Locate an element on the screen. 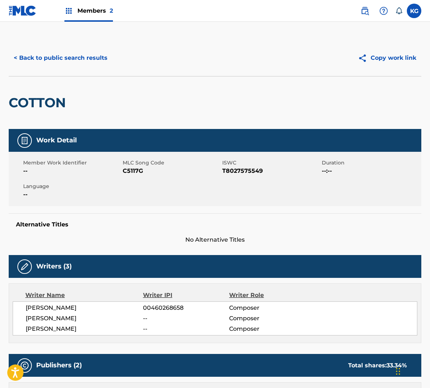 This screenshot has height=388, width=430. div: Writer Name is located at coordinates (84, 295).